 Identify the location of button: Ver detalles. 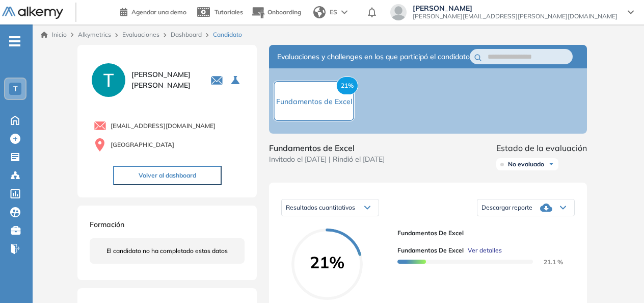
(483, 251).